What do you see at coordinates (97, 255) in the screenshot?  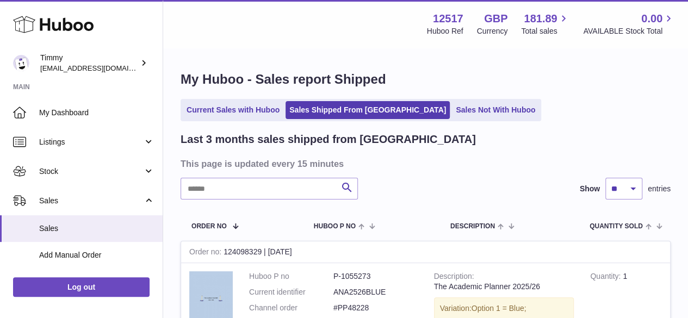 I see `span: Add Manual Order` at bounding box center [97, 255].